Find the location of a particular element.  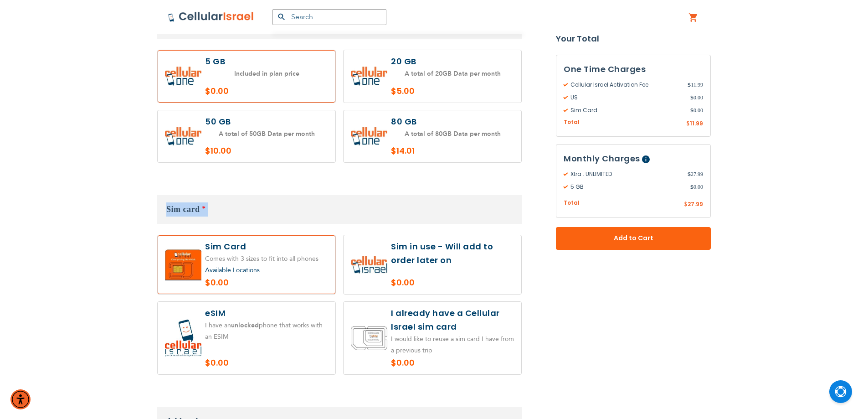

a: Available Locations is located at coordinates (233, 270).